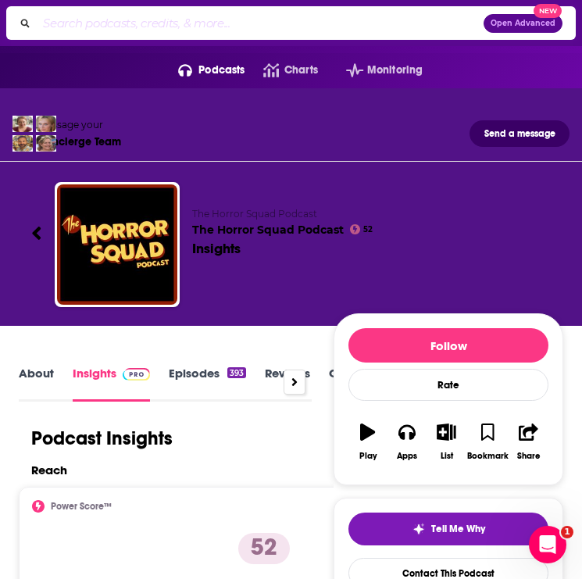 The width and height of the screenshot is (582, 579). I want to click on span: The Horror Squad Podcast, so click(255, 213).